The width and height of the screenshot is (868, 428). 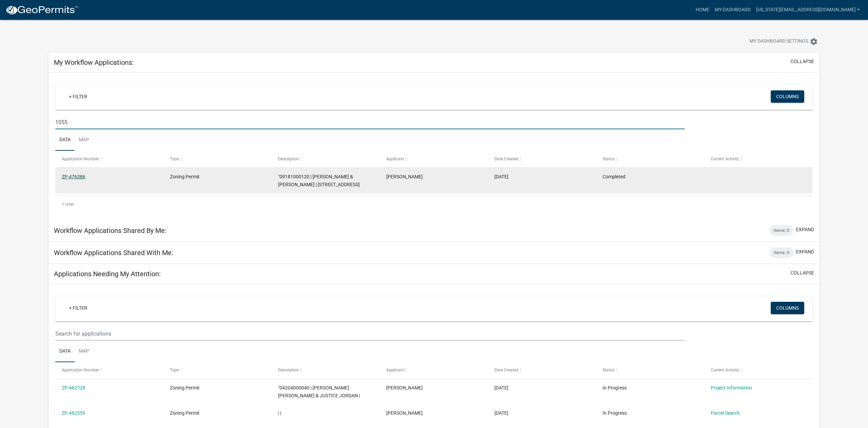 I want to click on div: collapse, so click(x=434, y=146).